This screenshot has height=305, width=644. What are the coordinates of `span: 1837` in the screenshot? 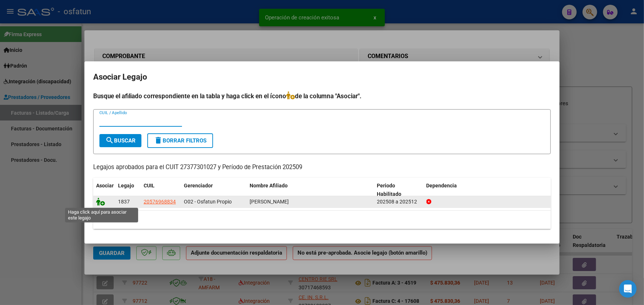 It's located at (124, 202).